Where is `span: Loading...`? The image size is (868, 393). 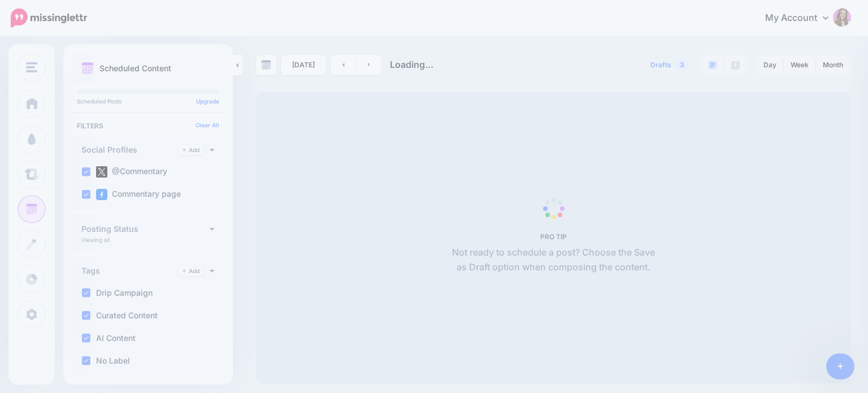
span: Loading... is located at coordinates (412, 65).